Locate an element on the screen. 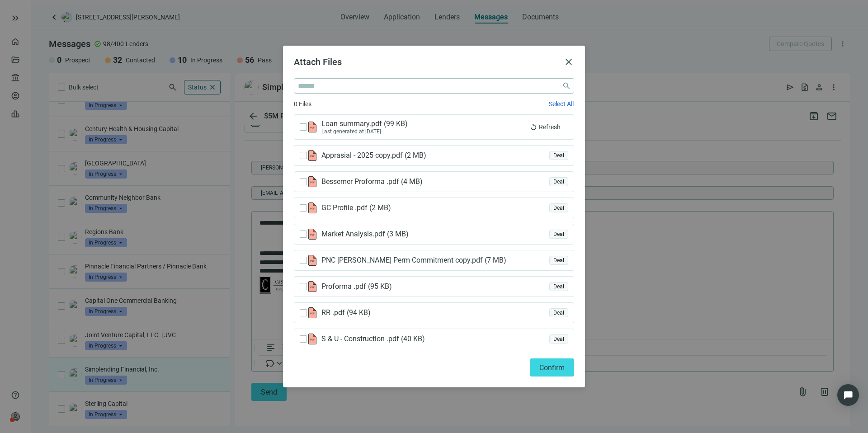  button: Select All is located at coordinates (561, 104).